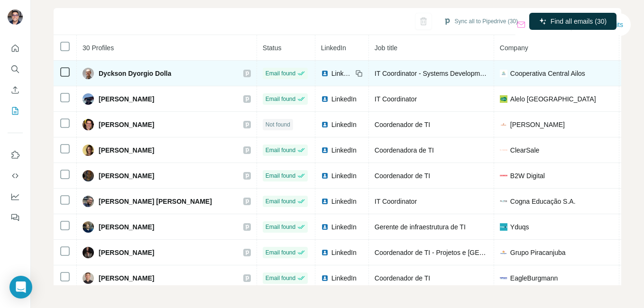  Describe the element at coordinates (386, 48) in the screenshot. I see `span: Job title` at that location.